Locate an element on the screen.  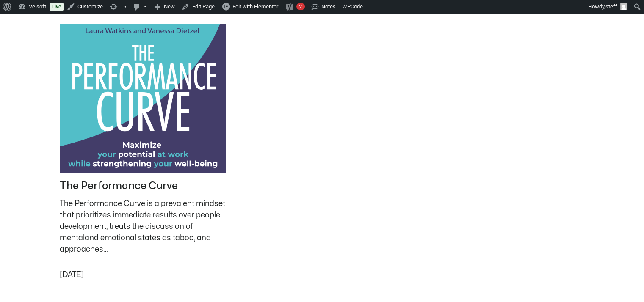
a: Executive Summary The Performance Curve The Performance Curve is a prevalent mindset that priorit... is located at coordinates (143, 141).